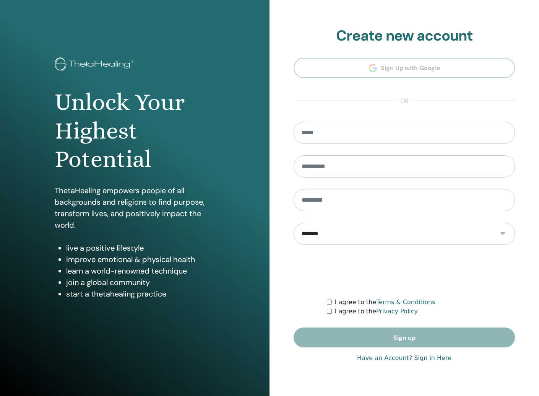 The height and width of the screenshot is (396, 539). I want to click on h1: Unlock Your Highest Potential, so click(135, 130).